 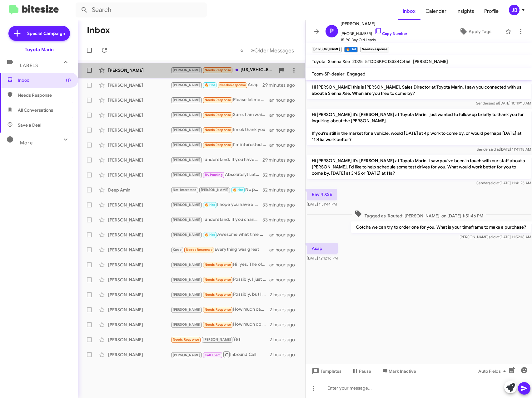 I want to click on span: Labels, so click(x=29, y=66).